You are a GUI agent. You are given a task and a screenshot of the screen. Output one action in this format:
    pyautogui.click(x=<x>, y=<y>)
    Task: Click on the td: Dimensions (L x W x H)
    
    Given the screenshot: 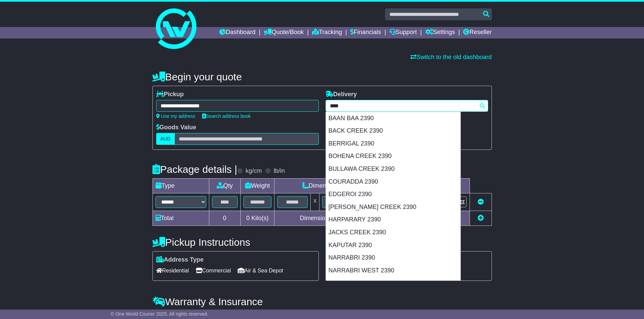 What is the action you would take?
    pyautogui.click(x=338, y=186)
    